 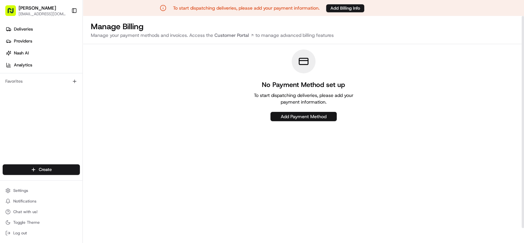 I want to click on span: Create, so click(x=45, y=169).